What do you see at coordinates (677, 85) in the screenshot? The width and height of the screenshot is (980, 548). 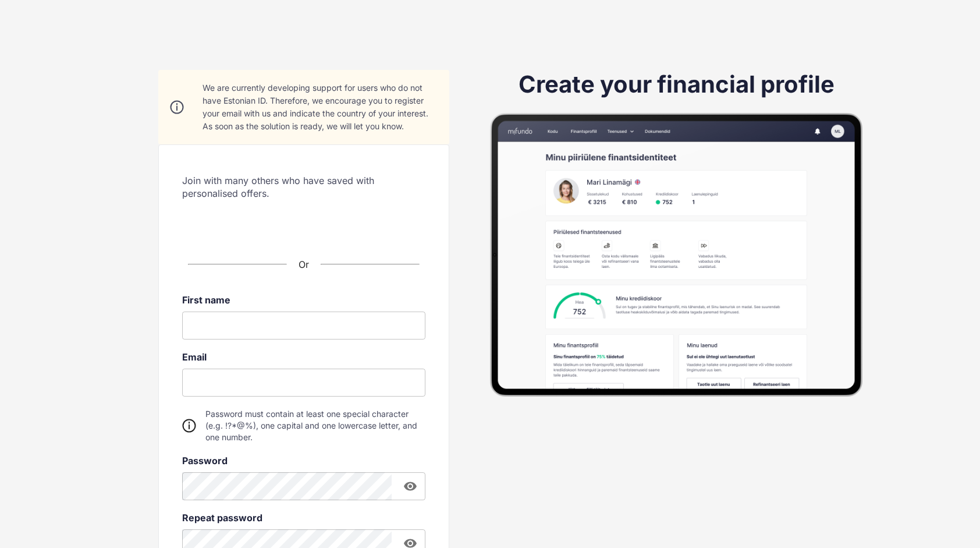 I see `h1: Create your financial profile` at bounding box center [677, 85].